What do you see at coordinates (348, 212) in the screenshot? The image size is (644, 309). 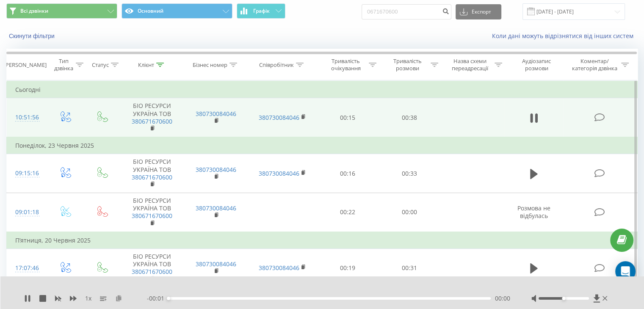 I see `td: 00:22` at bounding box center [348, 212].